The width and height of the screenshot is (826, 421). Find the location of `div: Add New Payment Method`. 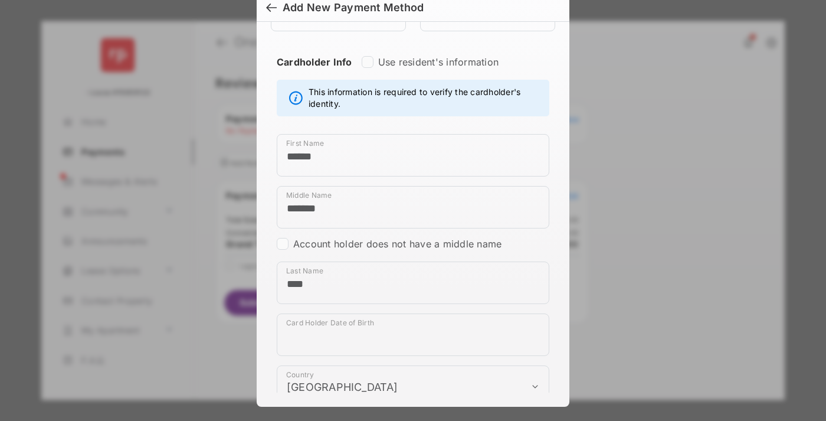

div: Add New Payment Method is located at coordinates (353, 8).